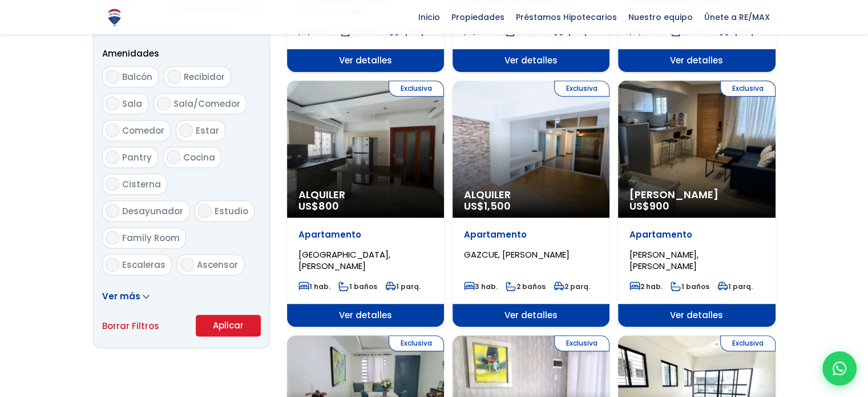 This screenshot has height=397, width=868. Describe the element at coordinates (151, 237) in the screenshot. I see `span: Family Room` at that location.